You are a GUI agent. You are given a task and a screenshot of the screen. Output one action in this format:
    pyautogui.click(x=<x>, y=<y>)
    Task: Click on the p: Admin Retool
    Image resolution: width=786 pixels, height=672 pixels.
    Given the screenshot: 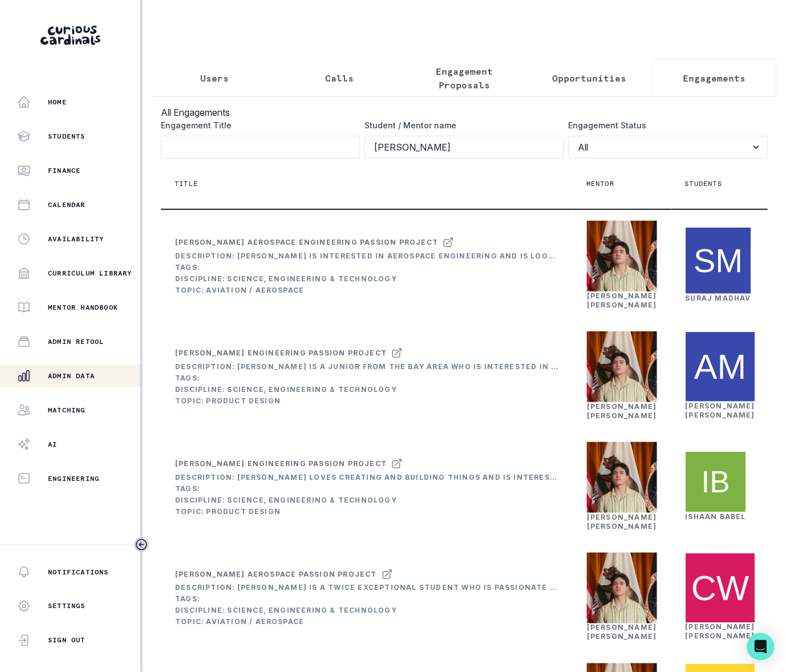 What is the action you would take?
    pyautogui.click(x=76, y=342)
    